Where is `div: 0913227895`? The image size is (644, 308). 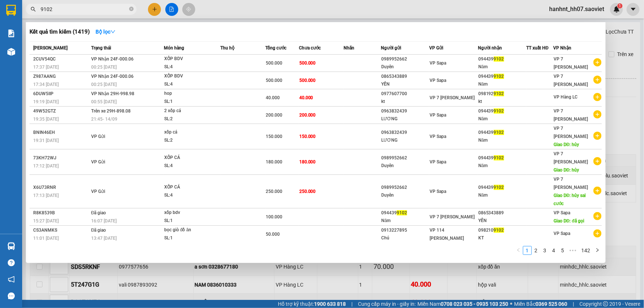
div: 0913227895 is located at coordinates (405, 230).